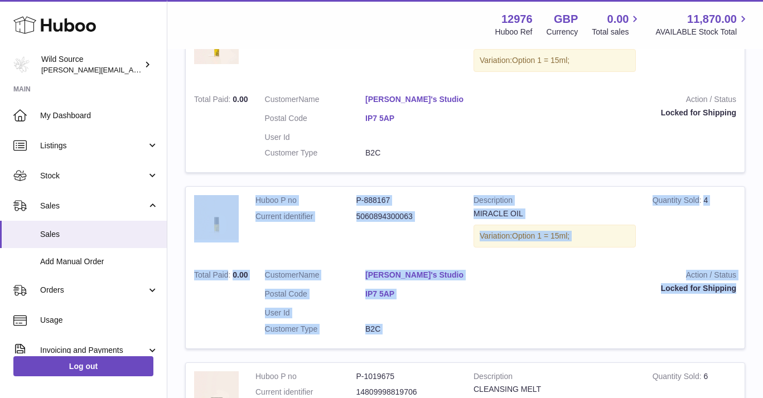 The image size is (763, 398). I want to click on span: Add Manual Order, so click(99, 262).